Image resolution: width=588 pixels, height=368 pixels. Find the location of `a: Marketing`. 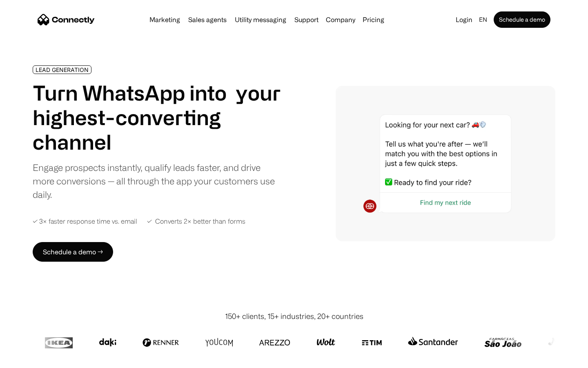

a: Marketing is located at coordinates (165, 20).